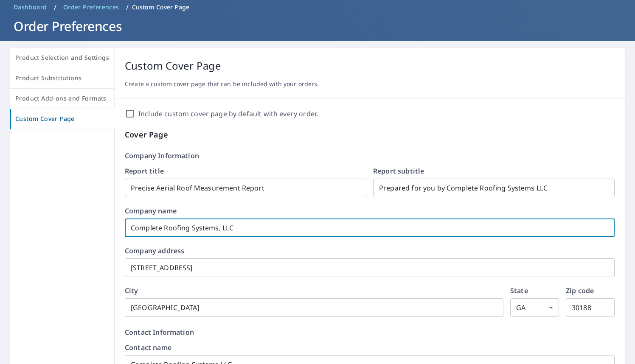 The height and width of the screenshot is (364, 635). Describe the element at coordinates (63, 88) in the screenshot. I see `div: tab-list` at that location.